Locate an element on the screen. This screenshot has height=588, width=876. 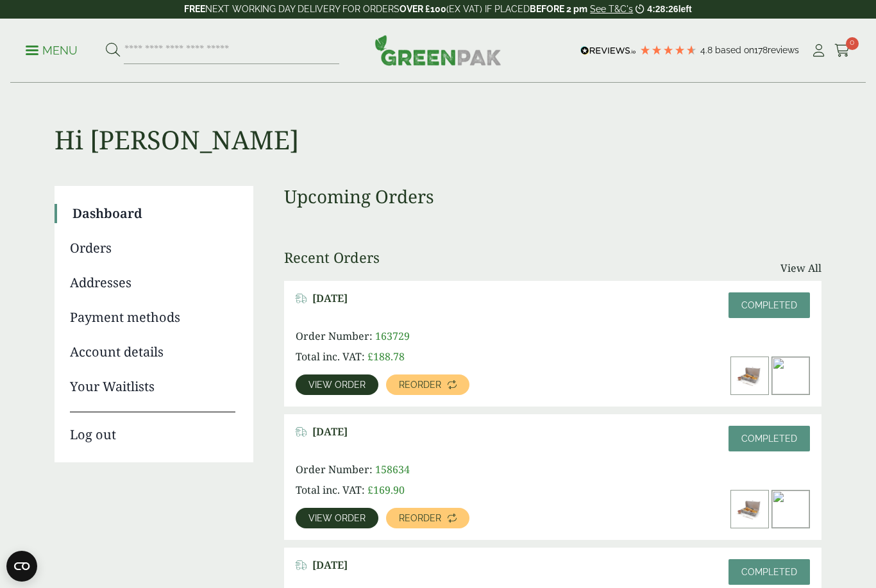
a: Log out is located at coordinates (153, 428).